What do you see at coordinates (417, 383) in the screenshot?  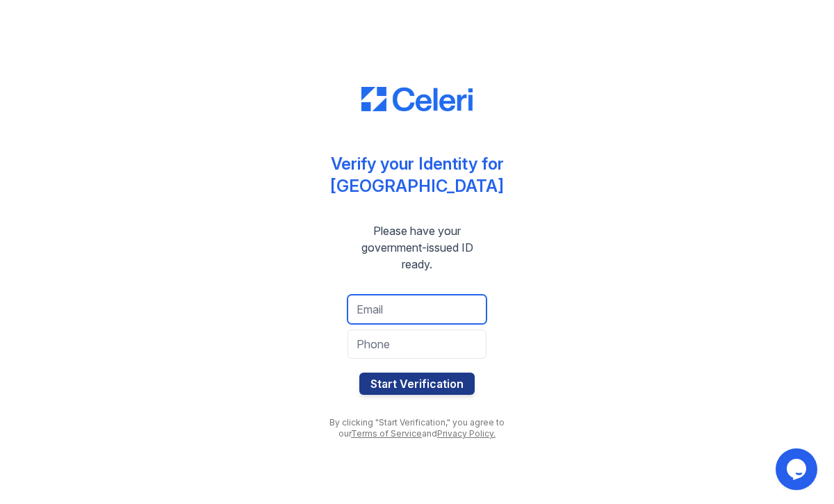 I see `button: Start Verification` at bounding box center [417, 383].